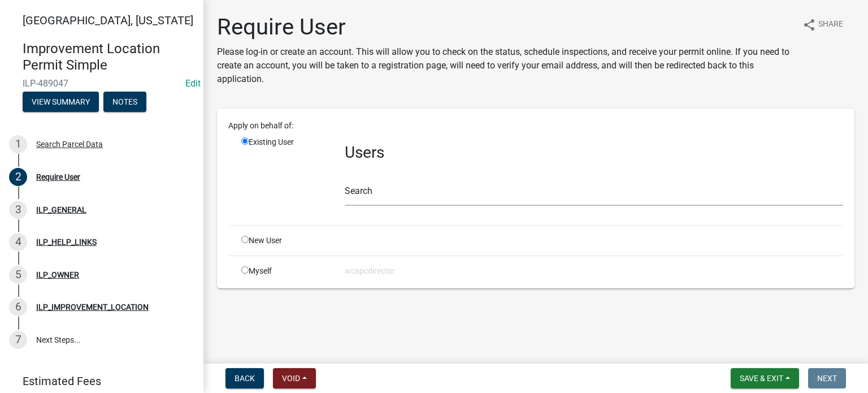 The width and height of the screenshot is (868, 393). Describe the element at coordinates (18, 144) in the screenshot. I see `div: 1` at that location.